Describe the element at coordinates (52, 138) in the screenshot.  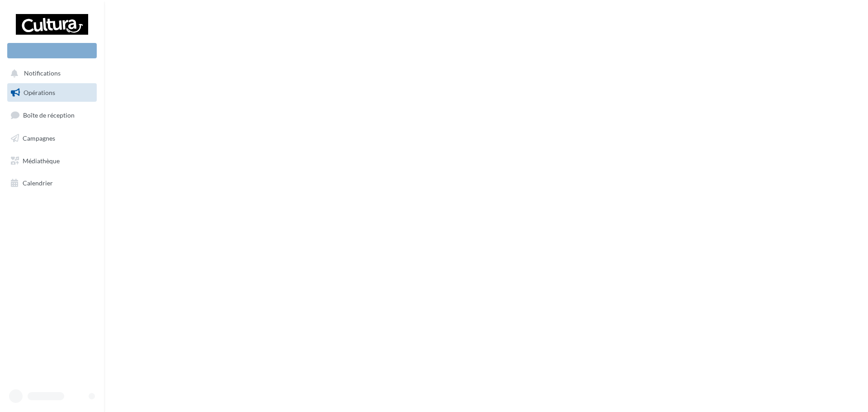
I see `a: Campagnes` at that location.